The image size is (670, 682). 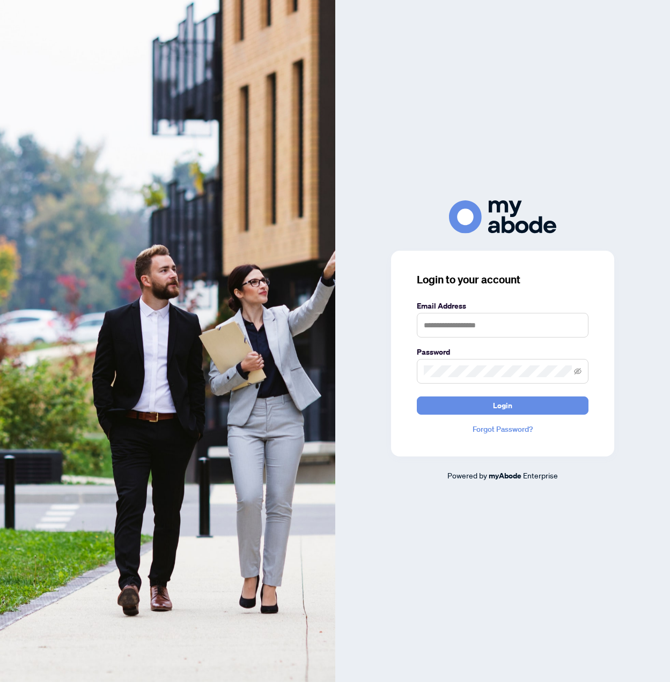 I want to click on img: ma-logo, so click(x=502, y=217).